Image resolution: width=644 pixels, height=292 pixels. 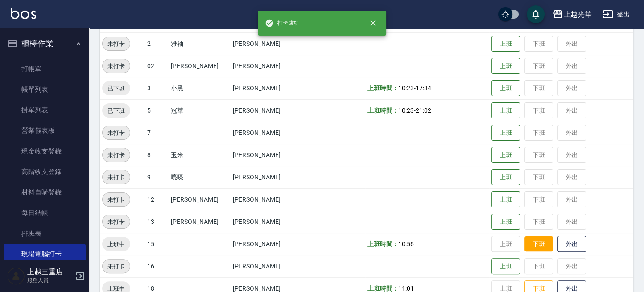 I want to click on td: 小黑, so click(x=199, y=88).